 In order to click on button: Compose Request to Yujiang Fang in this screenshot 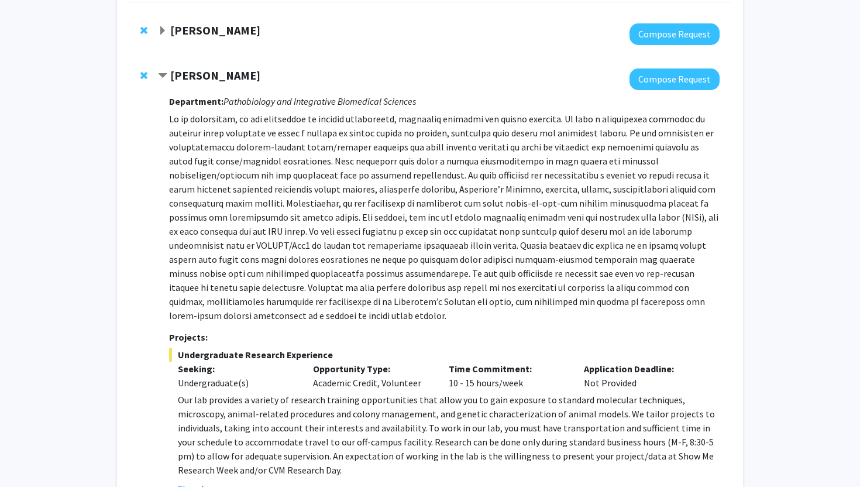, I will do `click(674, 34)`.